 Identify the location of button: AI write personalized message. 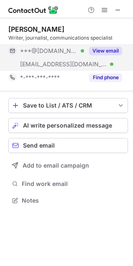
(68, 126).